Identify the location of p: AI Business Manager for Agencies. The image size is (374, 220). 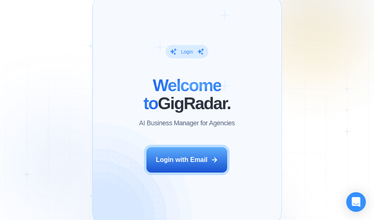
(187, 123).